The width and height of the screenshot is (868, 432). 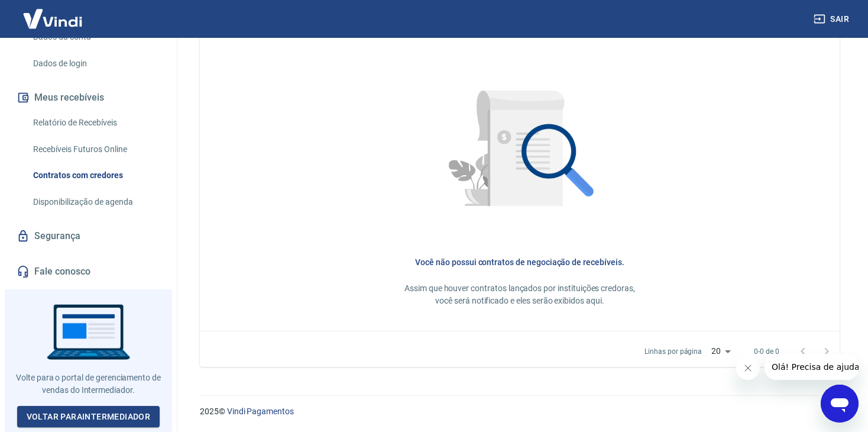 What do you see at coordinates (95, 122) in the screenshot?
I see `a: Relatório de Recebíveis` at bounding box center [95, 122].